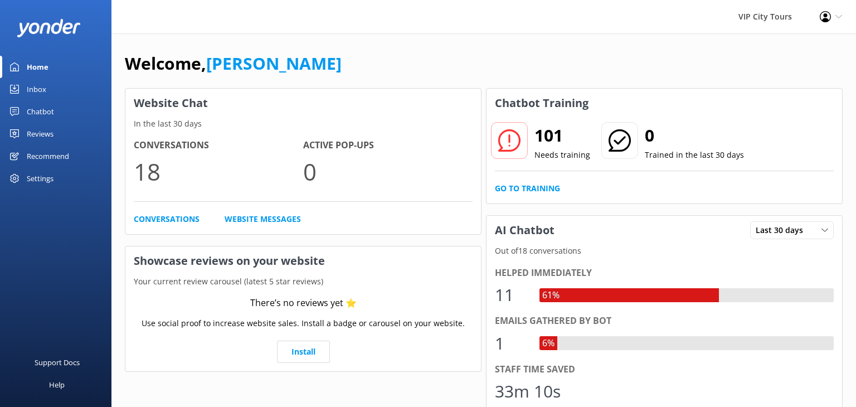 This screenshot has width=856, height=407. What do you see at coordinates (388, 145) in the screenshot?
I see `h4: Active Pop-ups` at bounding box center [388, 145].